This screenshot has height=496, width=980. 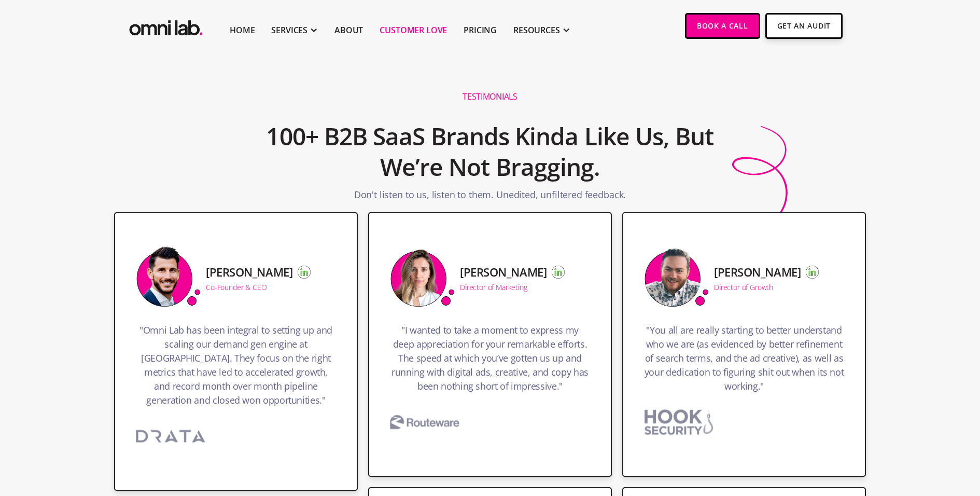 I want to click on div: Director of Growth, so click(x=744, y=287).